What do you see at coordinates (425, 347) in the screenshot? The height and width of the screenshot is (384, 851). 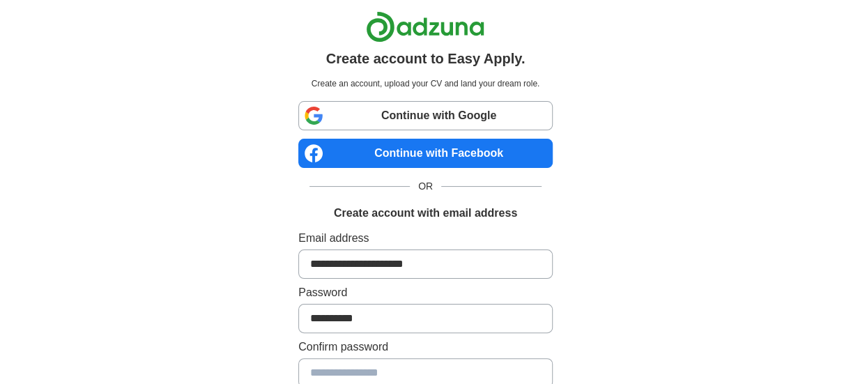 I see `label: Confirm password` at bounding box center [425, 347].